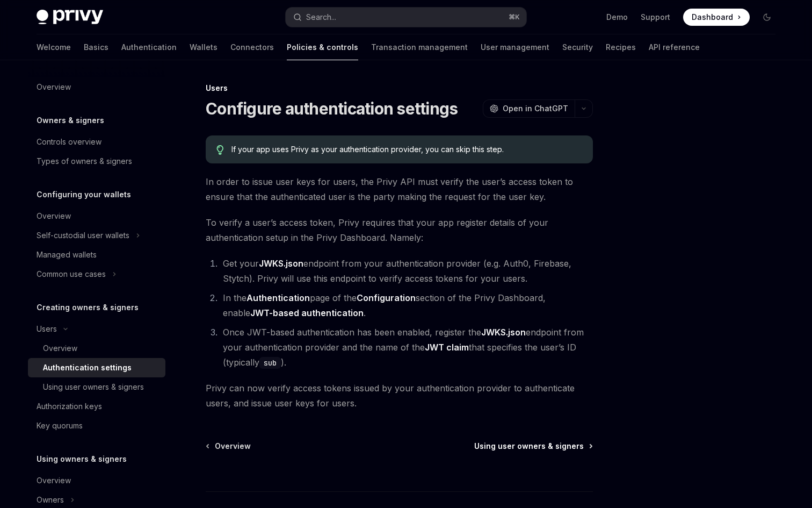  What do you see at coordinates (69, 142) in the screenshot?
I see `div: Controls overview` at bounding box center [69, 142].